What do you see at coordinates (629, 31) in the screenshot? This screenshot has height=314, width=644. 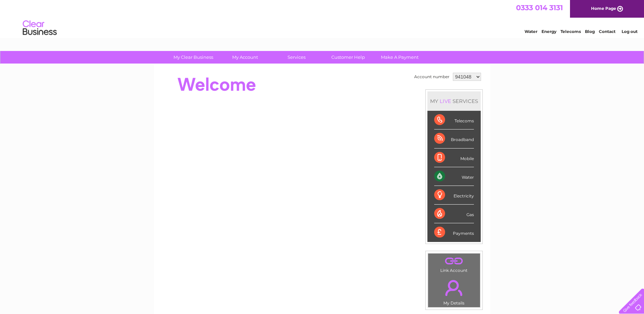 I see `a: Log out` at bounding box center [629, 31].